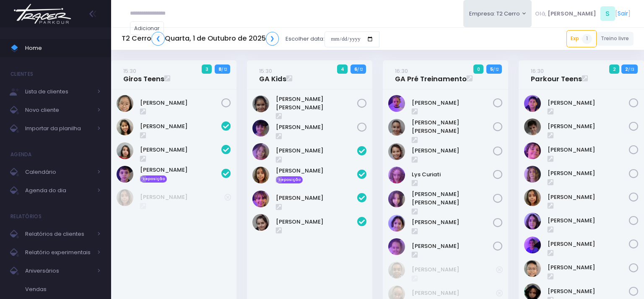 Image resolution: width=644 pixels, height=299 pixels. I want to click on h4: Relatórios, so click(26, 217).